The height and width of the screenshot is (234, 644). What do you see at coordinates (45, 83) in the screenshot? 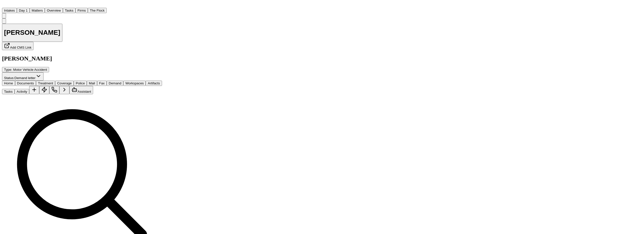
I see `span: Treatment` at bounding box center [45, 83].